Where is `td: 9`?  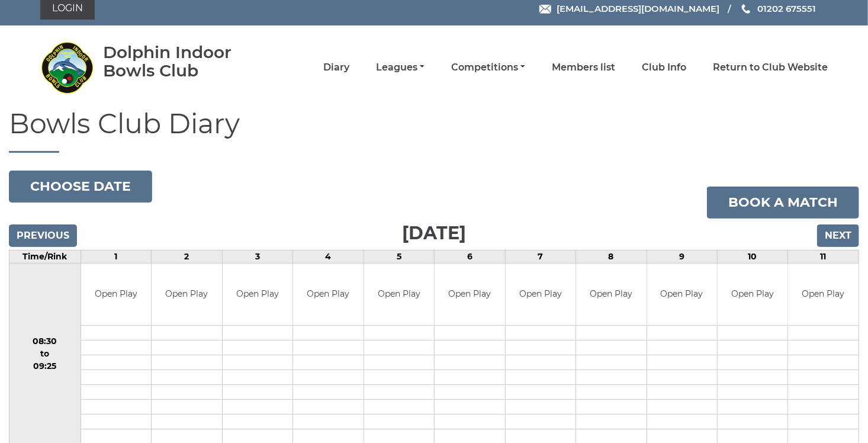 td: 9 is located at coordinates (681, 256).